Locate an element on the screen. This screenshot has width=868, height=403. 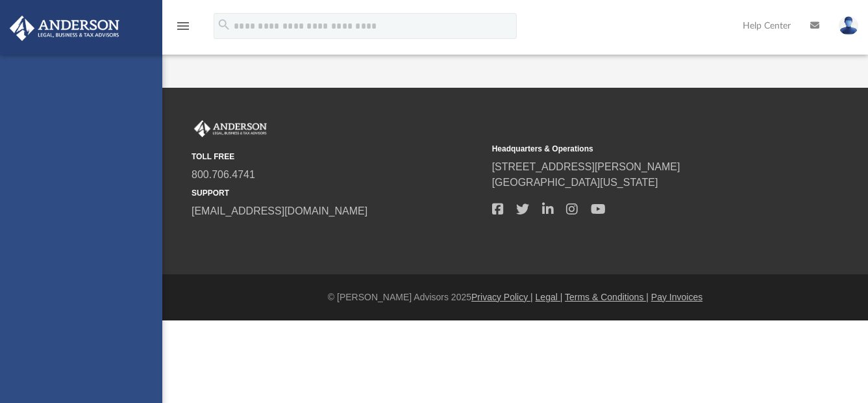
a: 800.706.4741 is located at coordinates (224, 174).